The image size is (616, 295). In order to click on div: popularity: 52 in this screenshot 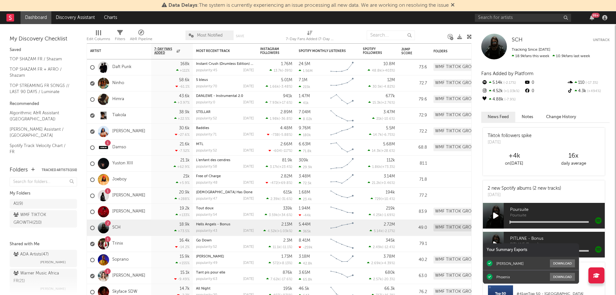, I will do `click(206, 150)`.